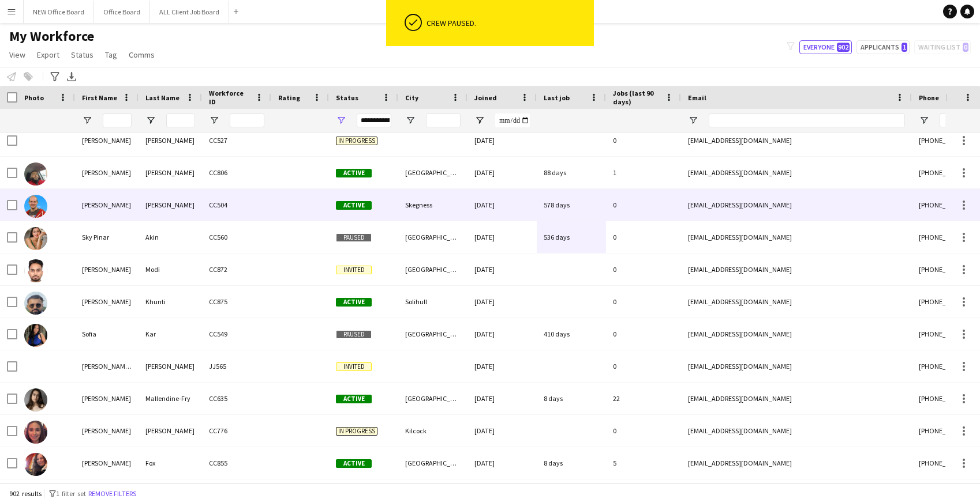  What do you see at coordinates (354, 238) in the screenshot?
I see `span: Paused` at bounding box center [354, 238].